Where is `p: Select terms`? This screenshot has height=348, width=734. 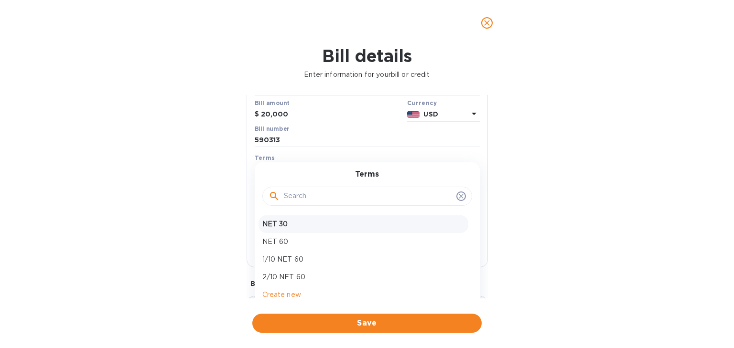 p: Select terms is located at coordinates (276, 170).